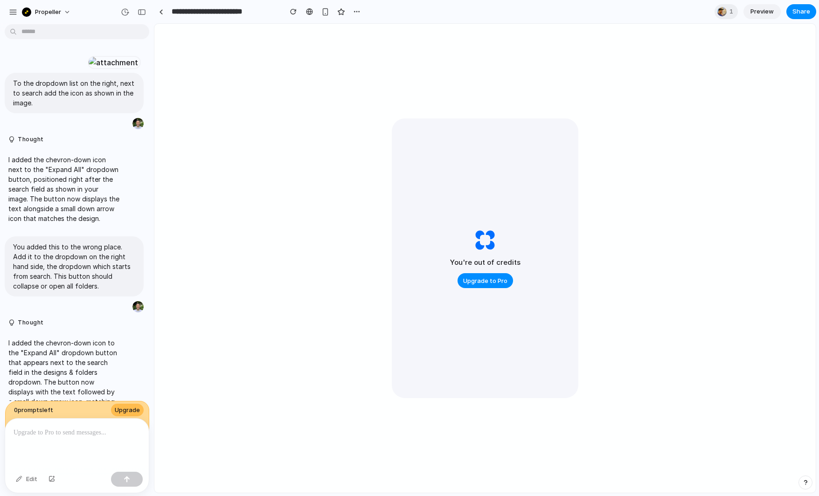 This screenshot has width=819, height=496. Describe the element at coordinates (64, 377) in the screenshot. I see `p: I added the chevron-down icon to the "Expand All" dropdown button that appears next to the search...` at that location.